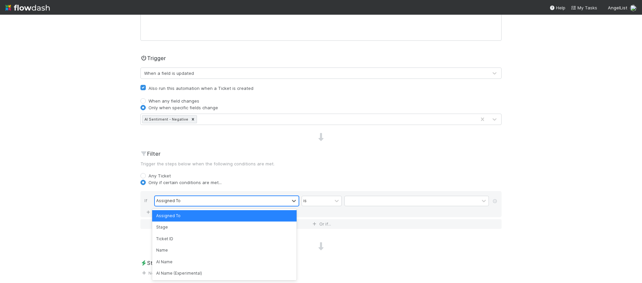 The width and height of the screenshot is (642, 283). What do you see at coordinates (169, 73) in the screenshot?
I see `div: When a field is updated` at bounding box center [169, 73].